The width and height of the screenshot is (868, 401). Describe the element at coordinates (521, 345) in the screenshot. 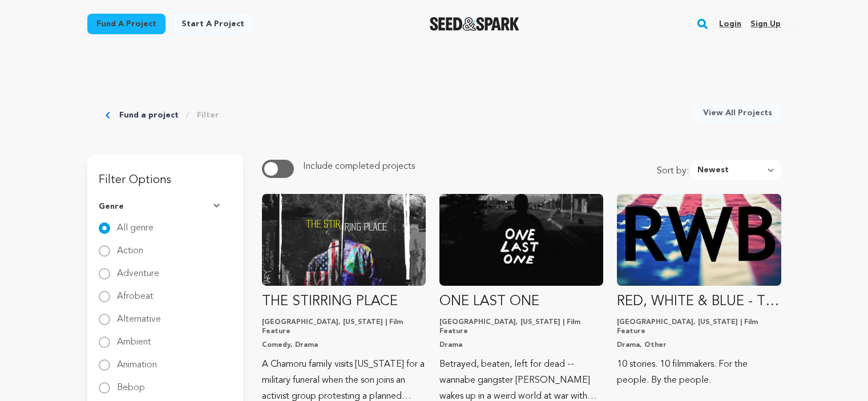

I see `p: Drama` at that location.